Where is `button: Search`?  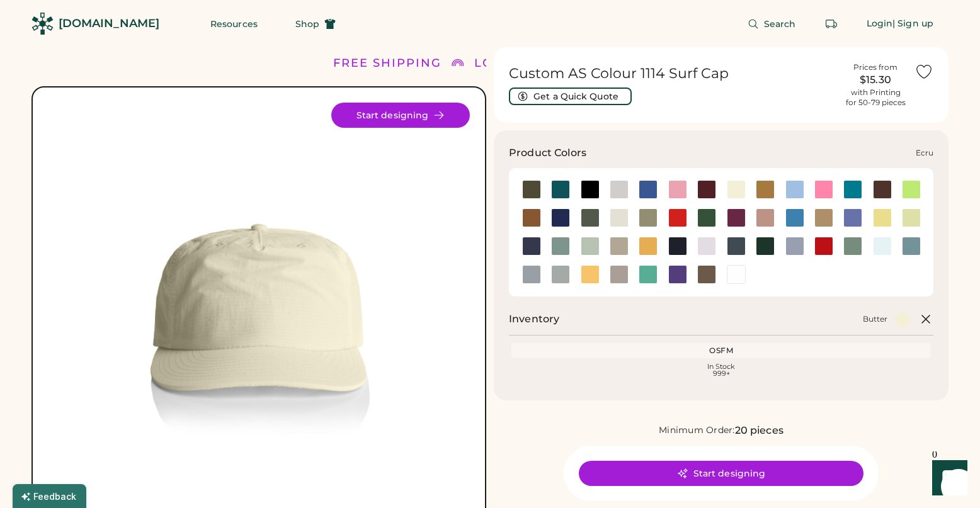 button: Search is located at coordinates (772, 24).